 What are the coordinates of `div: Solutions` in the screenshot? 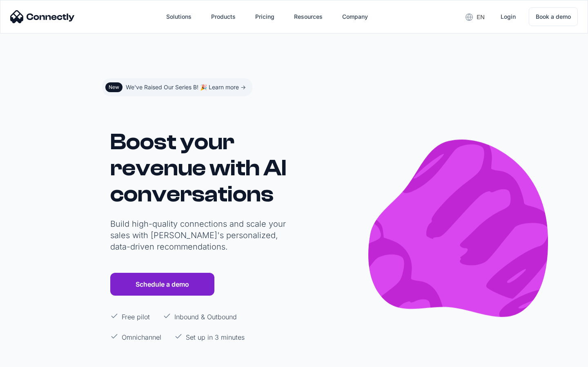 It's located at (179, 17).